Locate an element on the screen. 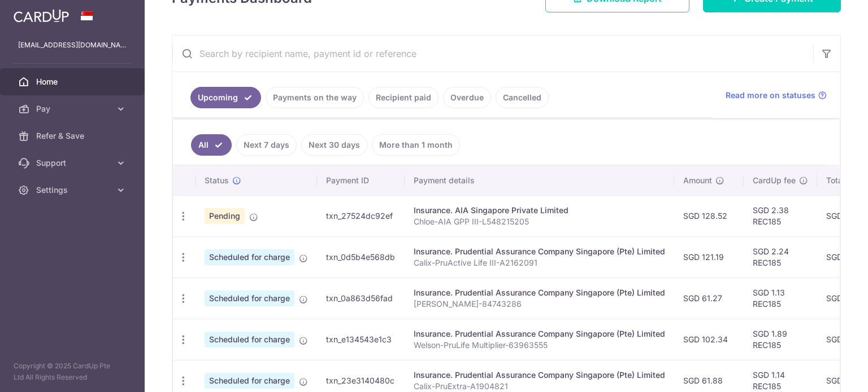  td: SGD 2.24 REC185 is located at coordinates (780, 257).